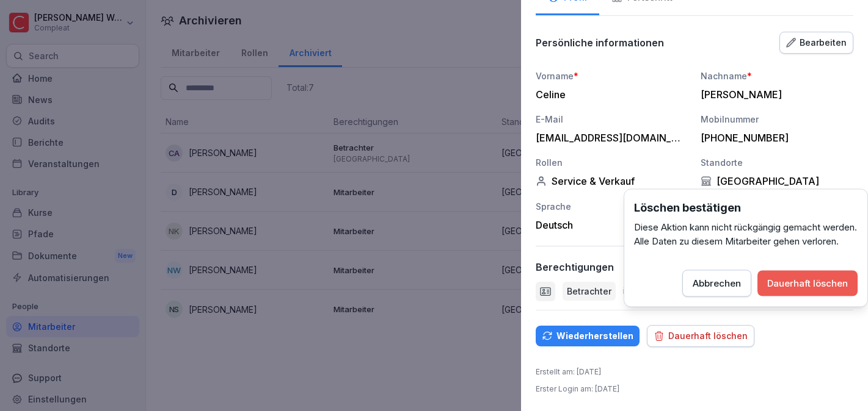  What do you see at coordinates (777, 75) in the screenshot?
I see `div: Nachname` at bounding box center [777, 75].